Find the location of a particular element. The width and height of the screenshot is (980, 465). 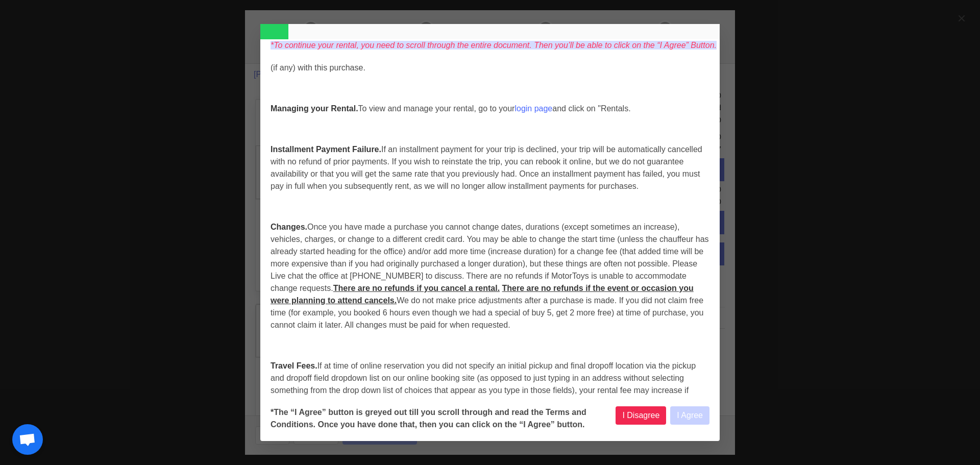

b: *The “I Agree” button is greyed out till you scroll through and read the Terms and Conditions. On... is located at coordinates (444, 419).